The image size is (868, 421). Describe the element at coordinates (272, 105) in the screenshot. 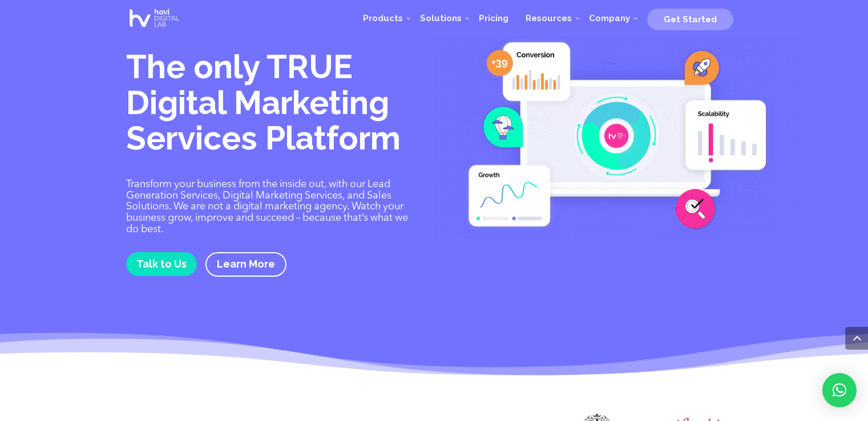

I see `h1: The only TRUE Digital Marketing Services Platform` at that location.